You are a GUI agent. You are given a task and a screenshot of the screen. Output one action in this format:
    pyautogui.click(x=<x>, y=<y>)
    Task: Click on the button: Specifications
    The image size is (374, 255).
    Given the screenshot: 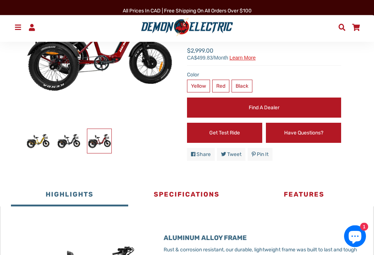 What is the action you would take?
    pyautogui.click(x=187, y=196)
    